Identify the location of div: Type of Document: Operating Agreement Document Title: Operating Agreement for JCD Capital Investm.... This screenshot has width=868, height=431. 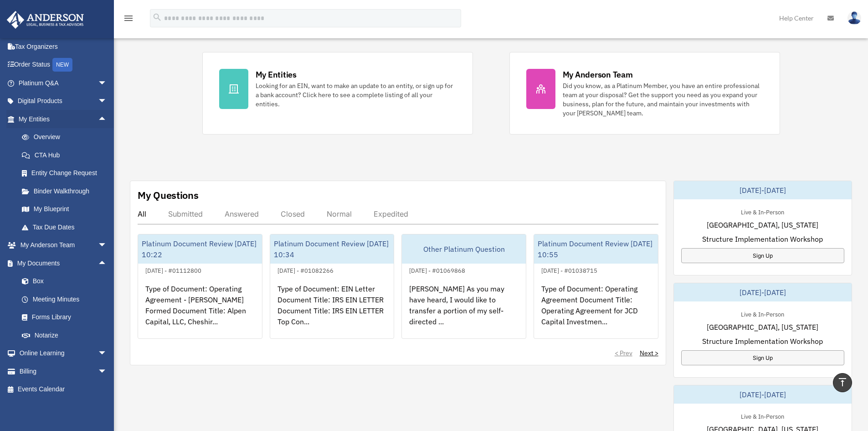
(596, 312).